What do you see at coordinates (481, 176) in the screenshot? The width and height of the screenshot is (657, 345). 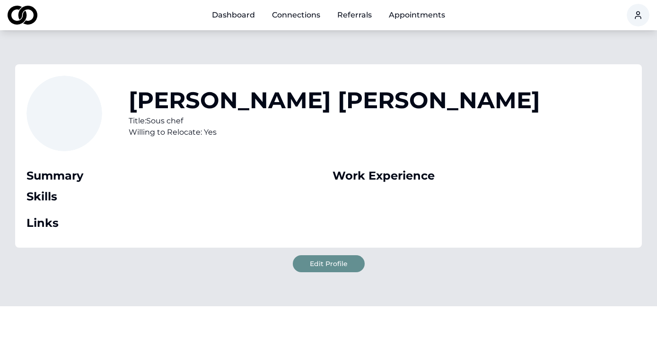 I see `div: Work Experience` at bounding box center [481, 176].